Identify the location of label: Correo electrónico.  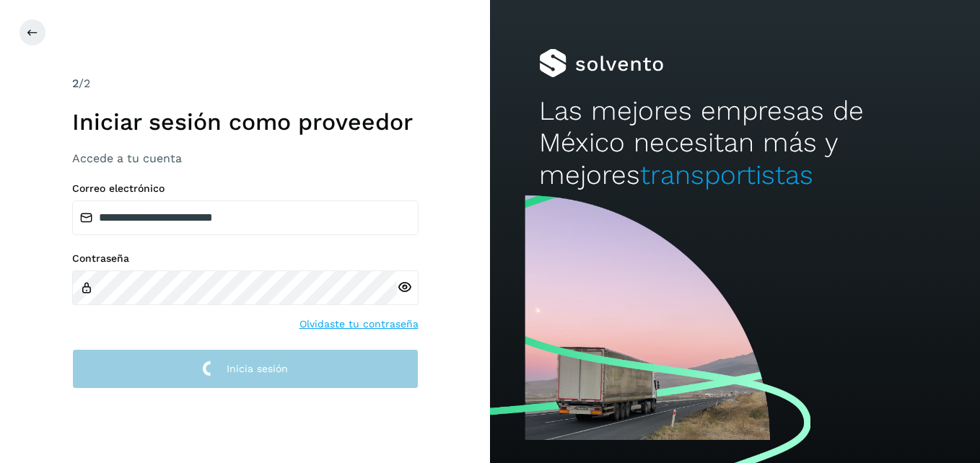
(245, 188).